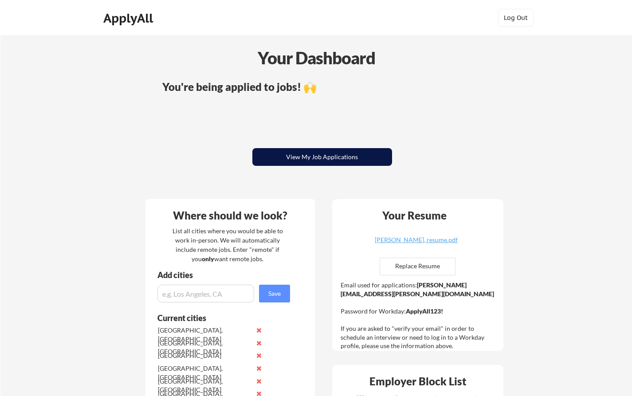 The width and height of the screenshot is (632, 396). What do you see at coordinates (515, 18) in the screenshot?
I see `button: Log Out` at bounding box center [515, 18].